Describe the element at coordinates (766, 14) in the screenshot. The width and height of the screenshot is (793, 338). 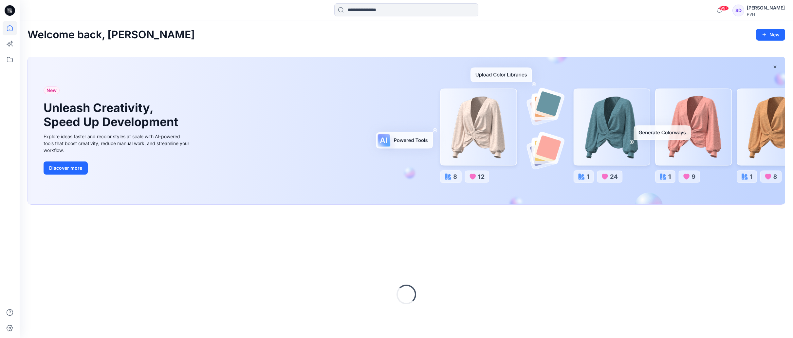
I see `div: PVH` at that location.